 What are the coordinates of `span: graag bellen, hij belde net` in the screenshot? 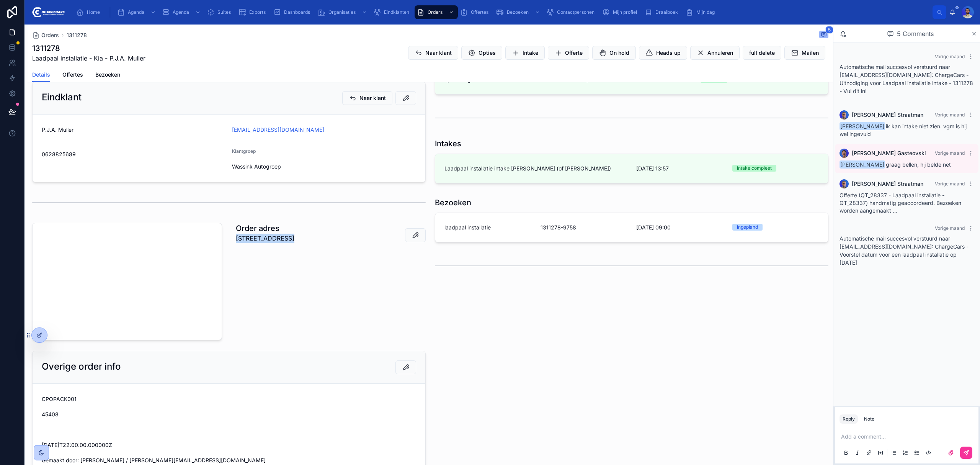 It's located at (895, 164).